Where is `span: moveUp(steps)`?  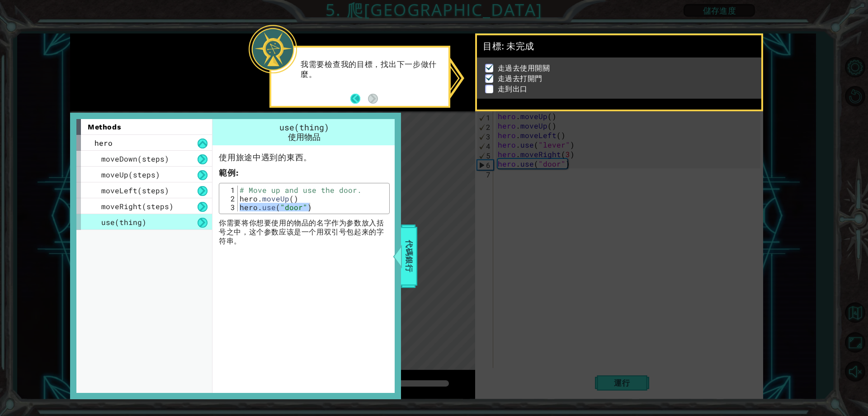 span: moveUp(steps) is located at coordinates (131, 174).